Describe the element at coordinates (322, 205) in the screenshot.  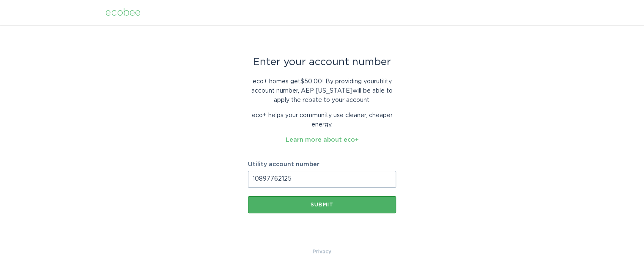
I see `div: Submit` at that location.